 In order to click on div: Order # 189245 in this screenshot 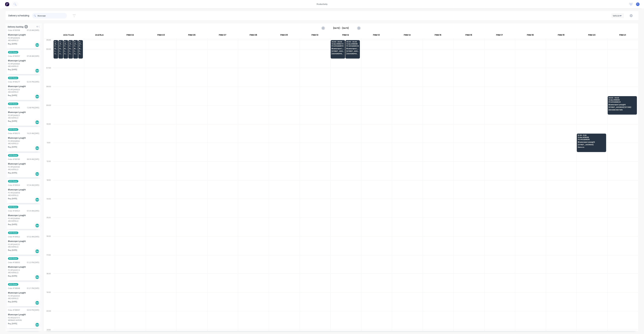, I will do `click(14, 108)`.